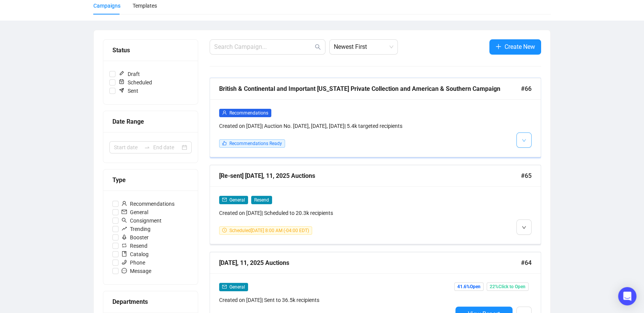 This screenshot has height=313, width=644. Describe the element at coordinates (124, 270) in the screenshot. I see `span: message` at that location.